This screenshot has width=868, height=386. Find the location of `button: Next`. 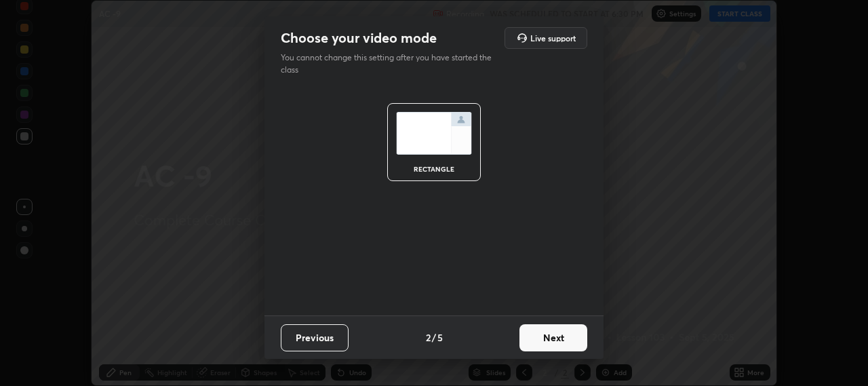

button: Next is located at coordinates (553, 338).